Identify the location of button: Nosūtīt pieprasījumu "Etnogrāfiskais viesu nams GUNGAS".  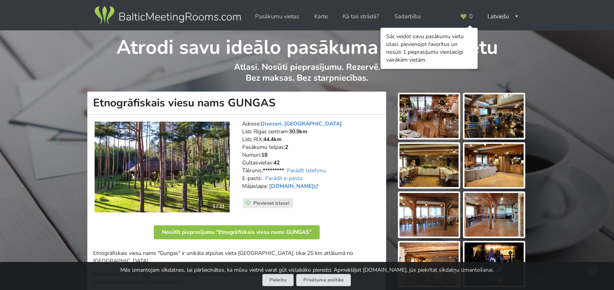
(237, 232).